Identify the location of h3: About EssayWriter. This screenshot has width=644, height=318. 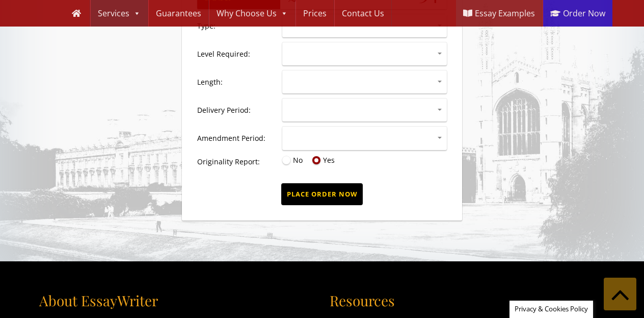
(104, 300).